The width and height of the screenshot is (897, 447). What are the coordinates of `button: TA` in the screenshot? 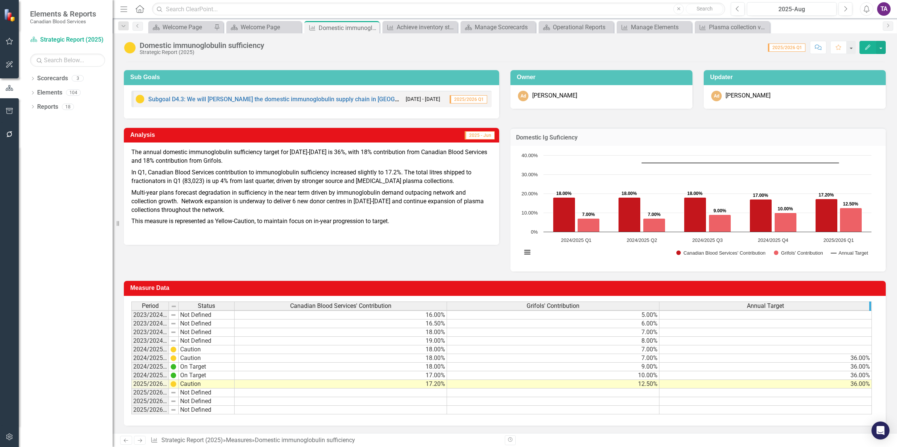 It's located at (884, 9).